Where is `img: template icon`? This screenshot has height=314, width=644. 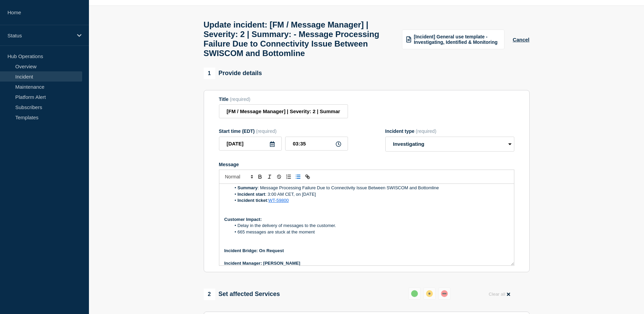
img: template icon is located at coordinates (409, 39).